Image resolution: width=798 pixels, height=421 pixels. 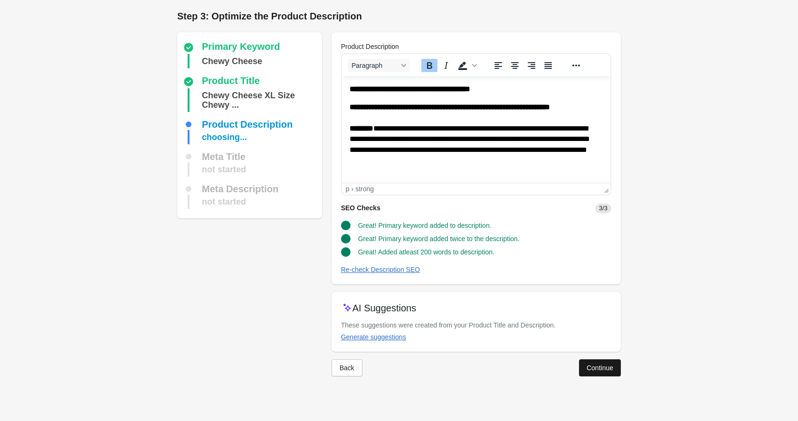 What do you see at coordinates (384, 308) in the screenshot?
I see `p: AI Suggestions` at bounding box center [384, 308].